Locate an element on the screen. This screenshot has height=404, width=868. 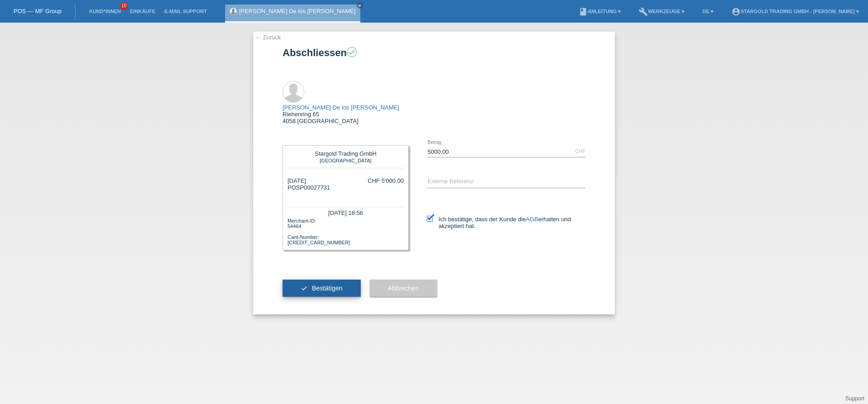
div: CHF 5'000.00 is located at coordinates (385, 180).